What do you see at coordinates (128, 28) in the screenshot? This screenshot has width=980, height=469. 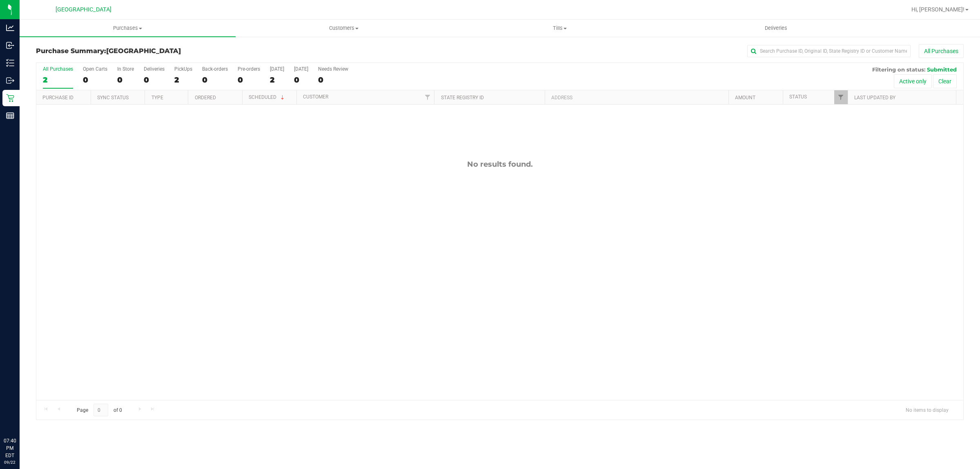 I see `a: Purchases` at bounding box center [128, 28].